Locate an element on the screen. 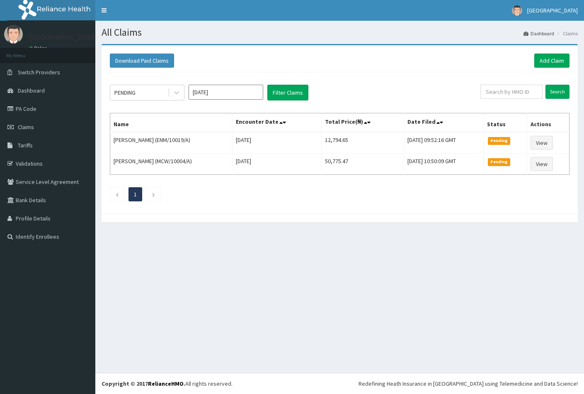  th: Status is located at coordinates (505, 123).